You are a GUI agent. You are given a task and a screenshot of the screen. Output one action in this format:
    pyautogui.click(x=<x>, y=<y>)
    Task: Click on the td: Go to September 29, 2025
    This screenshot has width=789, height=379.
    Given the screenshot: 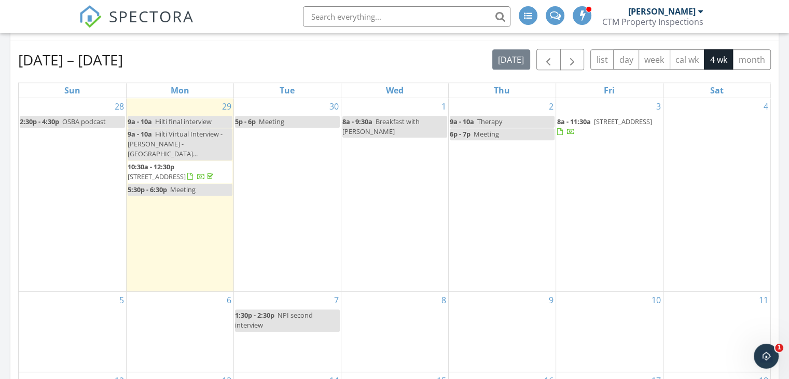 What is the action you would take?
    pyautogui.click(x=180, y=195)
    